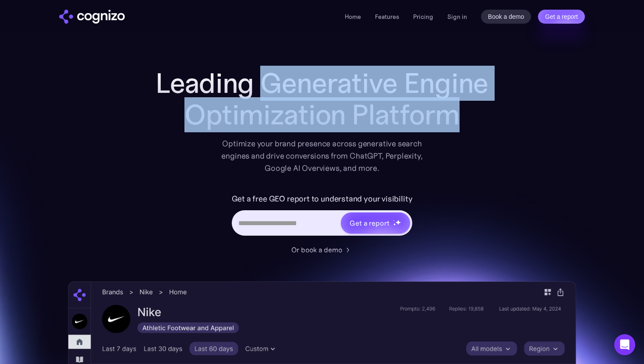  Describe the element at coordinates (457, 17) in the screenshot. I see `a: Sign in` at that location.